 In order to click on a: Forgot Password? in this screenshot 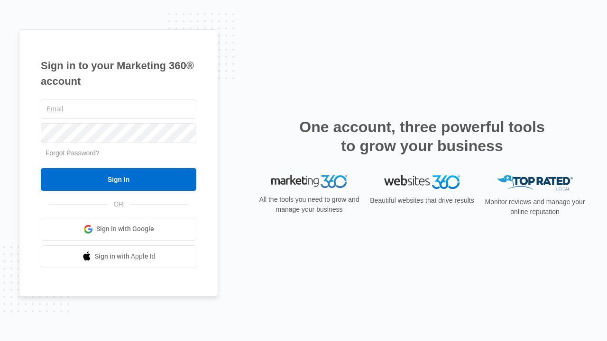, I will do `click(73, 153)`.